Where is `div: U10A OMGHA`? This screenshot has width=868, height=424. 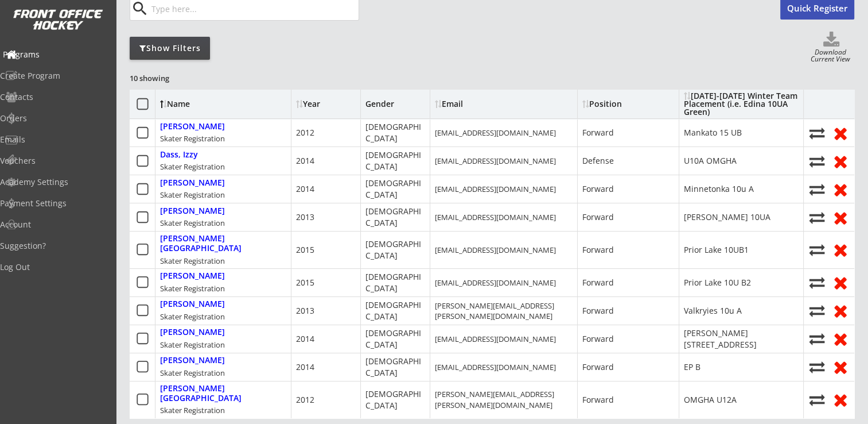
div: U10A OMGHA is located at coordinates (710, 161).